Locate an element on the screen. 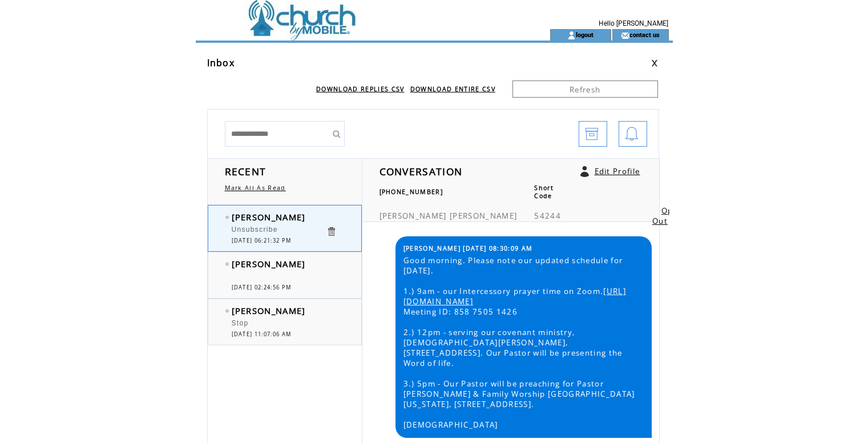  span: 54244 is located at coordinates (548, 216).